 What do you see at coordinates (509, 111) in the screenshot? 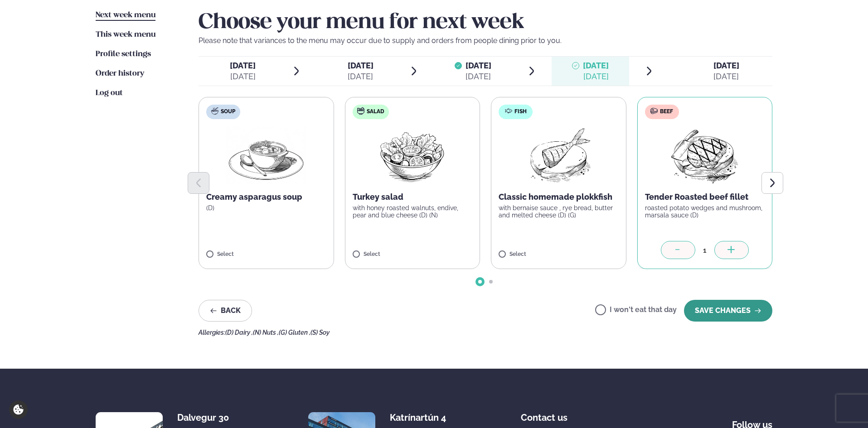
I see `img: fish.svg` at bounding box center [509, 111].